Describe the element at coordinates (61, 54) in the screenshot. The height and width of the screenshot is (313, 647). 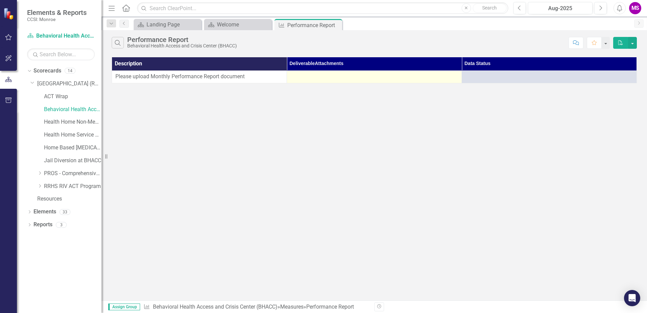
I see `input: Search Below...` at that location.